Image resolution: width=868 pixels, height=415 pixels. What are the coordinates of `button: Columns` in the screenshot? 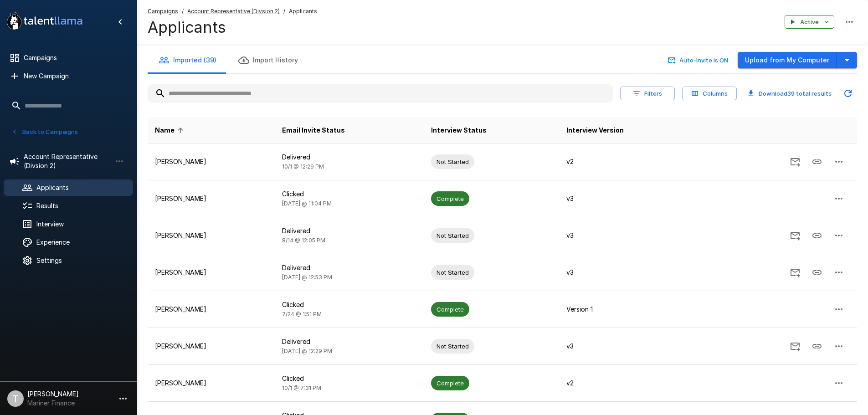 It's located at (710, 94).